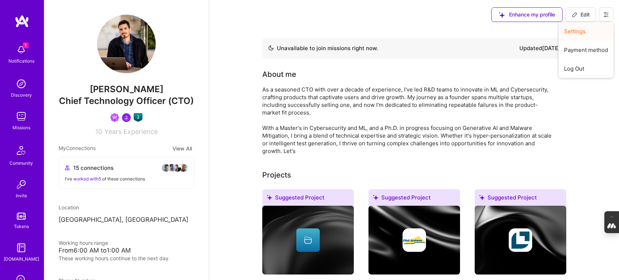 Image resolution: width=619 pixels, height=280 pixels. Describe the element at coordinates (21, 226) in the screenshot. I see `div: Tokens` at that location.